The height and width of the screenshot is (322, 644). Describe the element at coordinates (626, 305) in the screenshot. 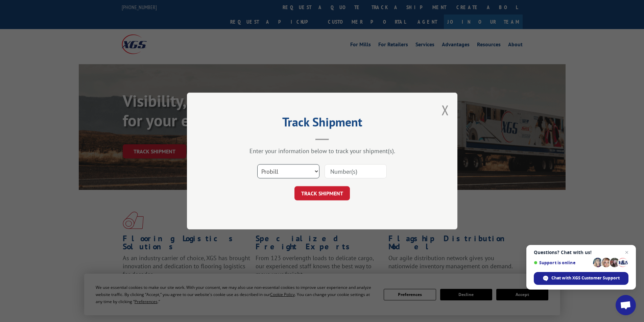

I see `a: Open chat` at that location.